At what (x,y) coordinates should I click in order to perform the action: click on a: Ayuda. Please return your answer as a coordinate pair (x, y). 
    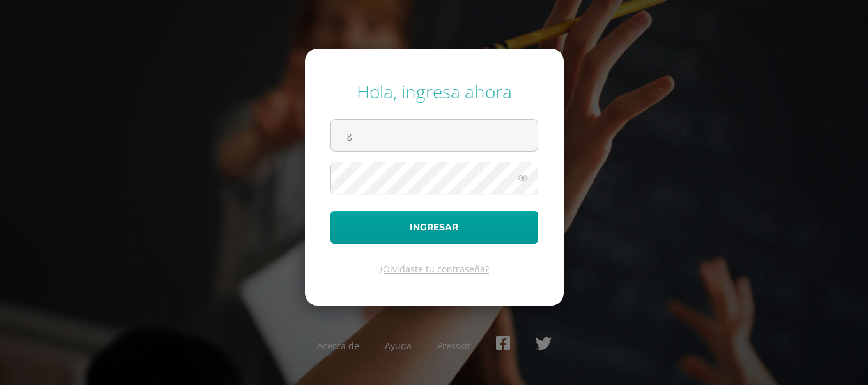
    Looking at the image, I should click on (398, 345).